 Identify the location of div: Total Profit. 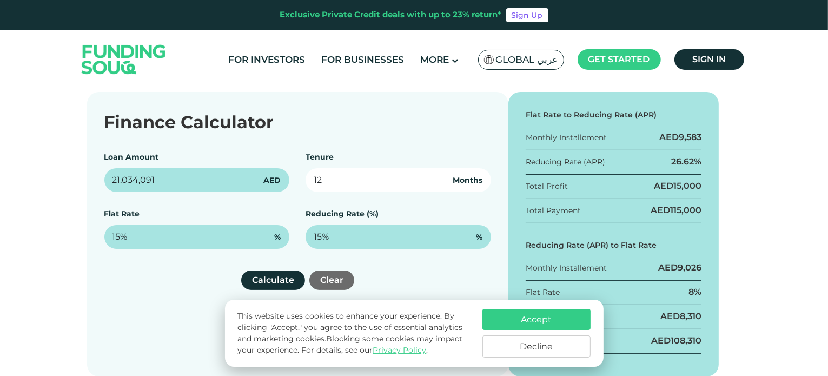
(547, 186).